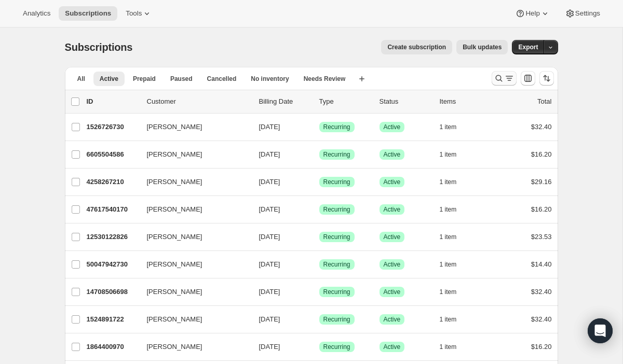 This screenshot has width=623, height=364. What do you see at coordinates (113, 127) in the screenshot?
I see `p: 1526726730` at bounding box center [113, 127].